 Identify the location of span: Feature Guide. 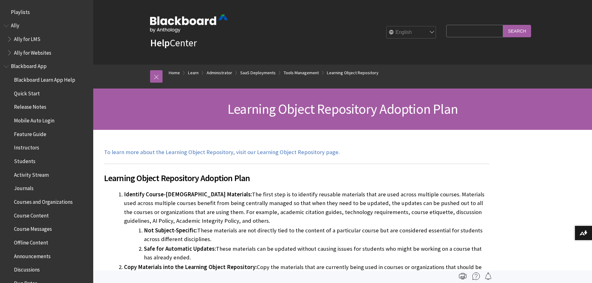
(30, 133).